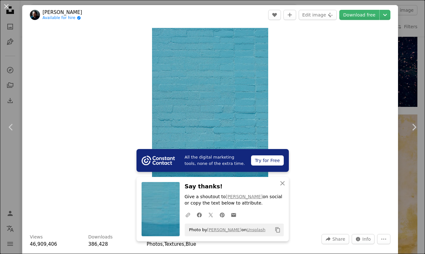  Describe the element at coordinates (318, 15) in the screenshot. I see `button: Edit image` at that location.